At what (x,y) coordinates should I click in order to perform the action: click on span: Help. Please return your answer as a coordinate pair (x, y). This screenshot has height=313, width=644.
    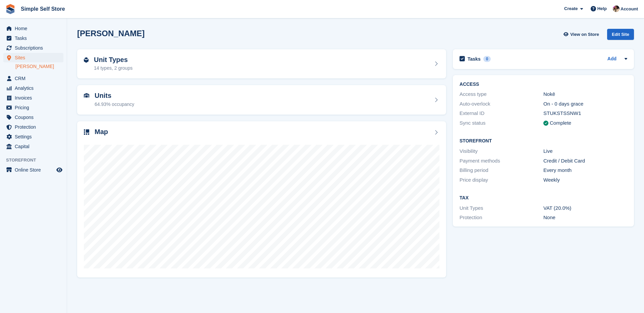
    Looking at the image, I should click on (602, 9).